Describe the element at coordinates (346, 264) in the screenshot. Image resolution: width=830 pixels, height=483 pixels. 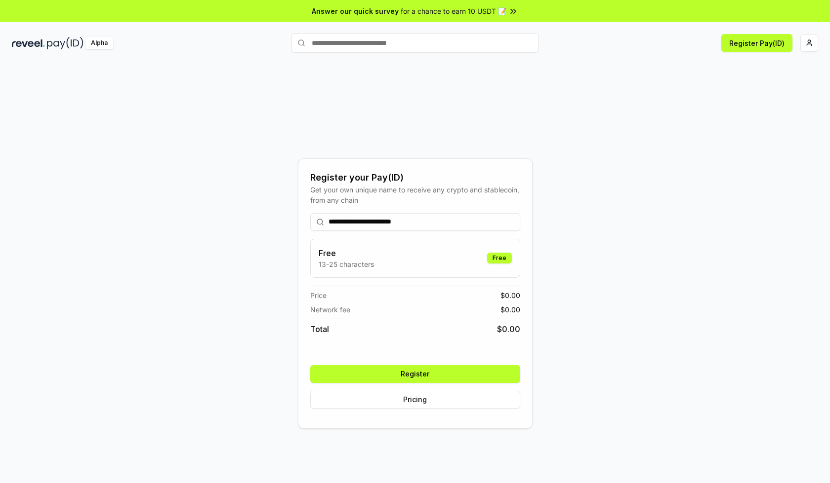
I see `p: 13-25 characters` at that location.